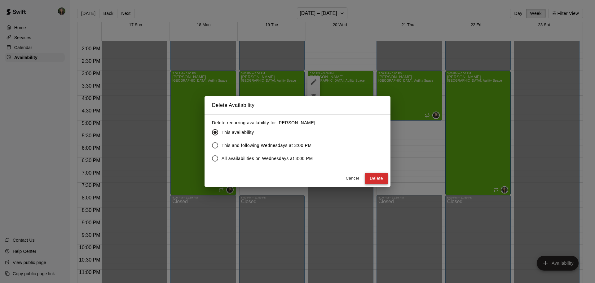 The image size is (595, 283). What do you see at coordinates (353, 178) in the screenshot?
I see `button: Cancel` at bounding box center [353, 178].